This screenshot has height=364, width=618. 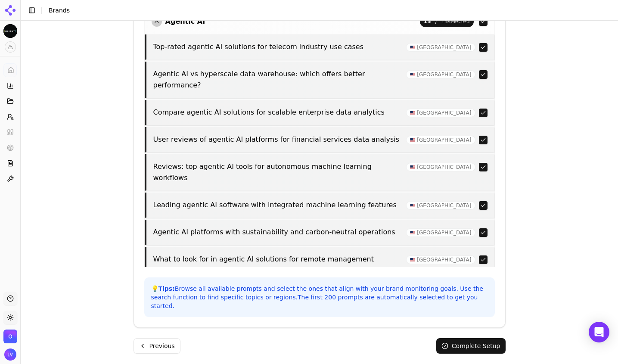 I want to click on p: Reviews: top agentic AI tools for autonomous machine learning workflows, so click(x=277, y=172).